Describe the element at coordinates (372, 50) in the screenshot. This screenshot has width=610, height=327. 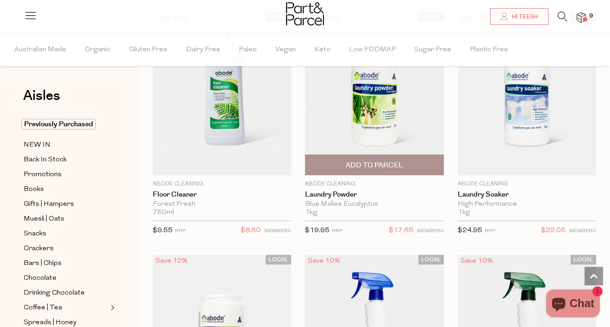
I see `span: Low FODMAP` at that location.